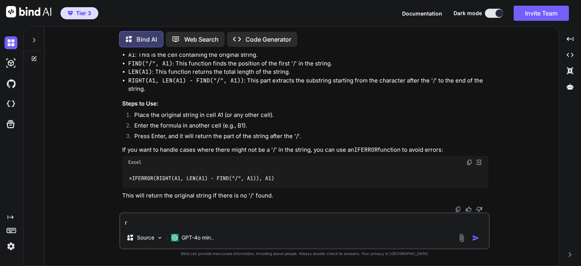 This screenshot has height=266, width=581. What do you see at coordinates (201, 39) in the screenshot?
I see `p: Web Search` at bounding box center [201, 39].